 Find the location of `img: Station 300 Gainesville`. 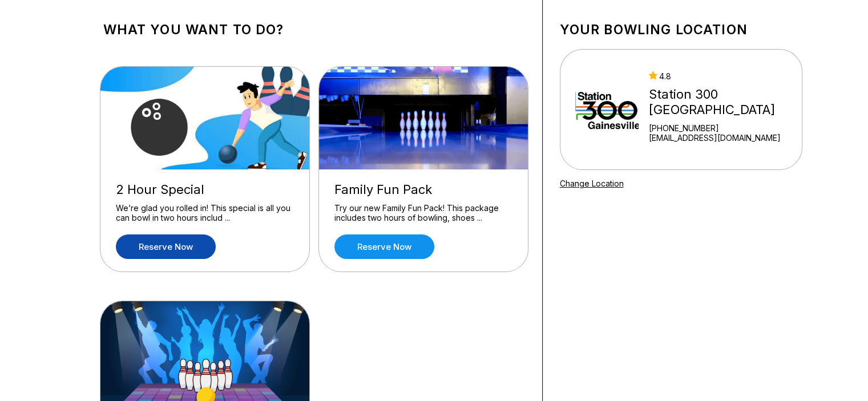

img: Station 300 Gainesville is located at coordinates (607, 110).